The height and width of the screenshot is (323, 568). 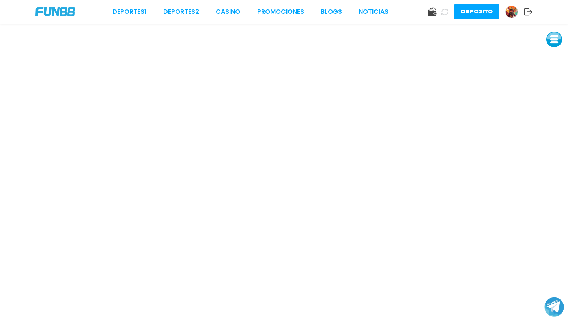 I want to click on a: CASINO, so click(x=228, y=12).